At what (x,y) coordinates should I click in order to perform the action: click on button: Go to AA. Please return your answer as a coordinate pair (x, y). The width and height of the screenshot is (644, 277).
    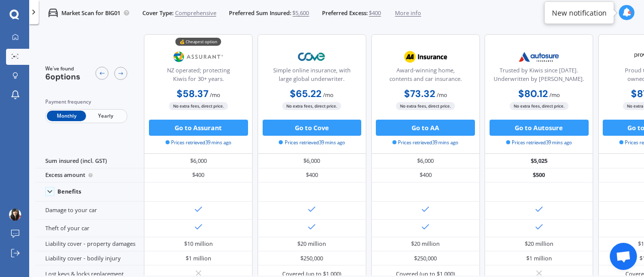
    Looking at the image, I should click on (426, 128).